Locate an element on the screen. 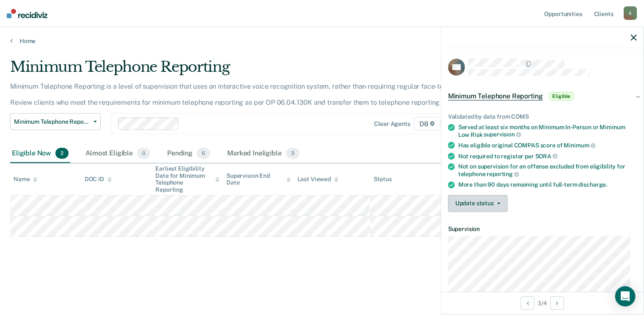  div: 3 / 4 is located at coordinates (542, 303).